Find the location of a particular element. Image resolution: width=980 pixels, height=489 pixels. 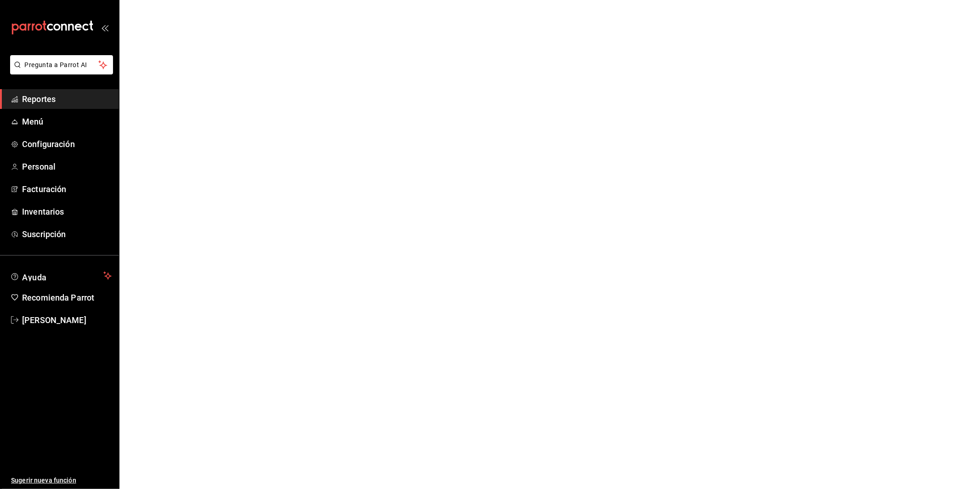

button: Pregunta a Parrot AI is located at coordinates (62, 65).